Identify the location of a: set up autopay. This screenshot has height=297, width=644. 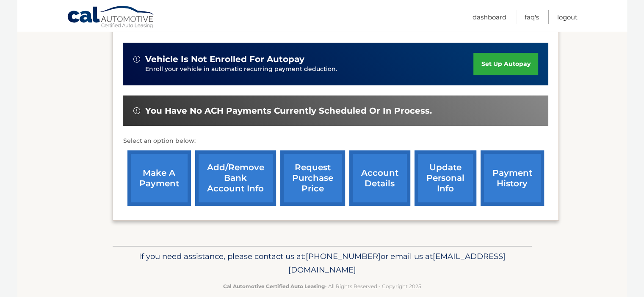
(505, 64).